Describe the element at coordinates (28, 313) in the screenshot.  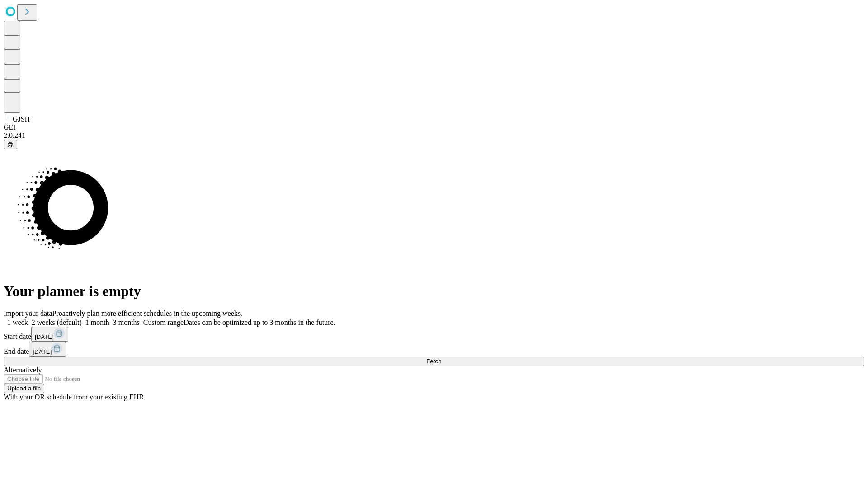
I see `span: Import your data` at that location.